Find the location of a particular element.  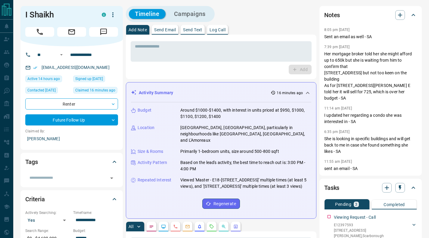

button: Timeline is located at coordinates (147, 14).